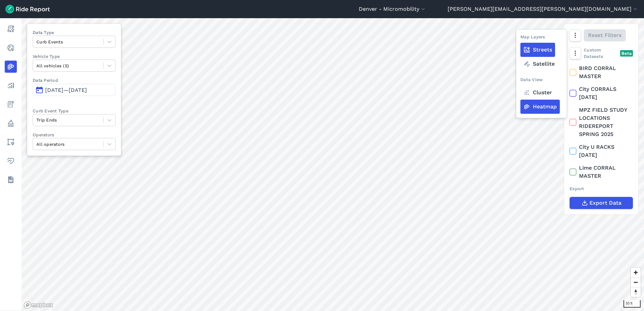 The image size is (644, 311). I want to click on button: Zoom in, so click(636, 273).